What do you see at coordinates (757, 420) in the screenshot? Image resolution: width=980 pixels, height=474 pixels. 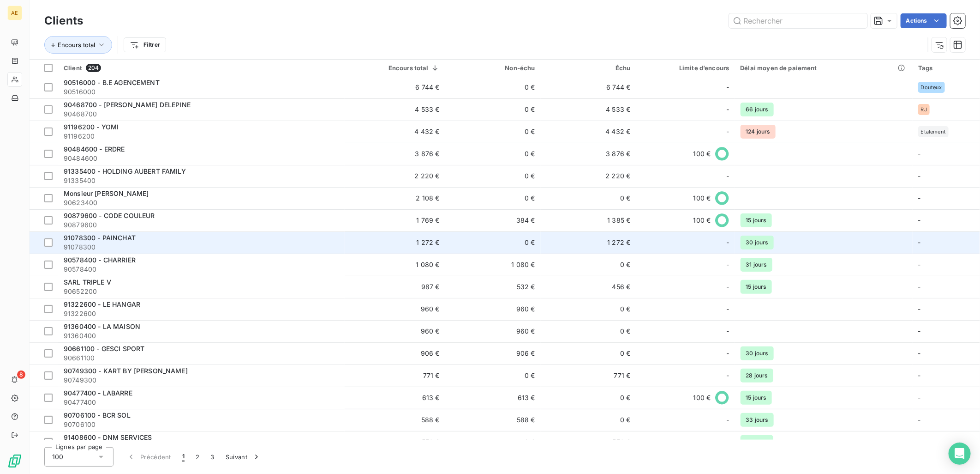 I see `span: 33 jours` at bounding box center [757, 420].